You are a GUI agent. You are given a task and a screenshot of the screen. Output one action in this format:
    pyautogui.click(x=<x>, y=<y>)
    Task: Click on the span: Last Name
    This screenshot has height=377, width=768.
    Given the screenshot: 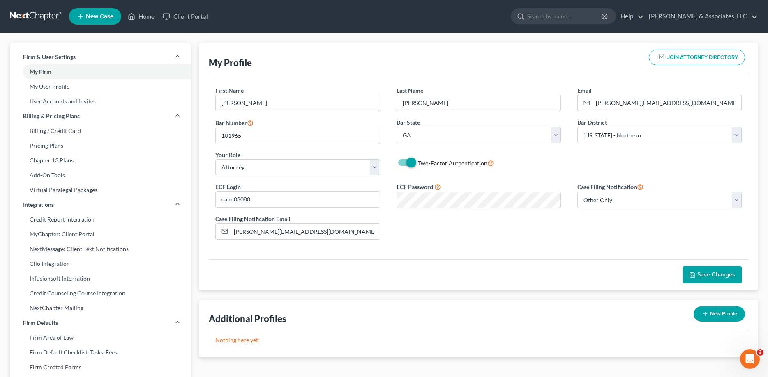 What is the action you would take?
    pyautogui.click(x=409, y=90)
    